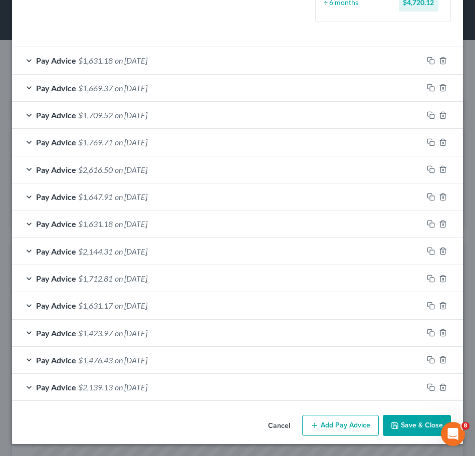  What do you see at coordinates (95, 359) in the screenshot?
I see `span: $1,476.43` at bounding box center [95, 359].